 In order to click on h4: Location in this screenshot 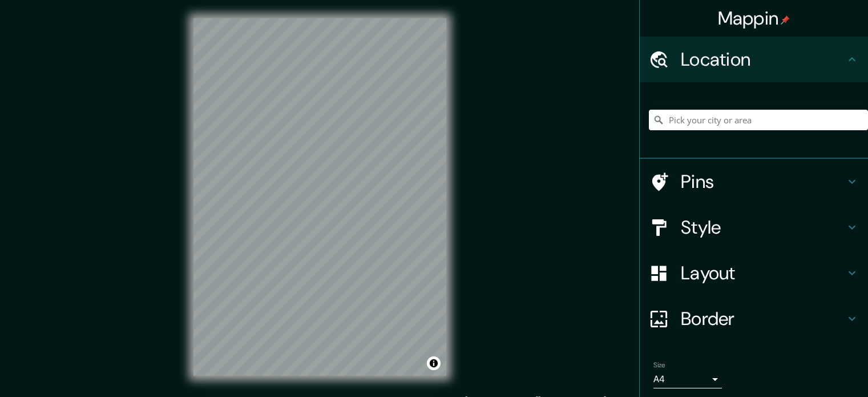, I will do `click(763, 59)`.